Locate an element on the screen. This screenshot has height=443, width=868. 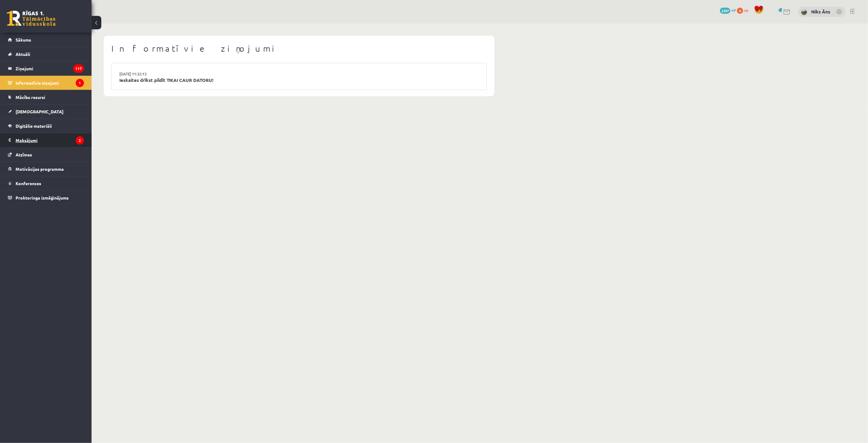
legend: Informatīvie ziņojumi is located at coordinates (50, 83).